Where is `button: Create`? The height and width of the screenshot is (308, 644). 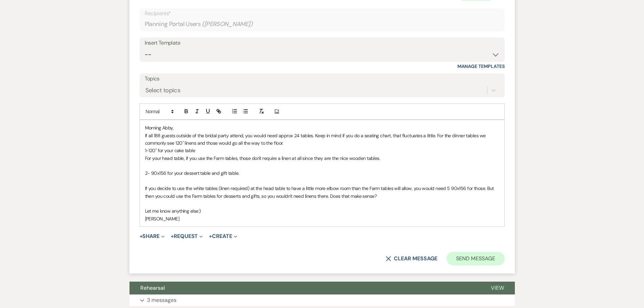 button: Create is located at coordinates (223, 236).